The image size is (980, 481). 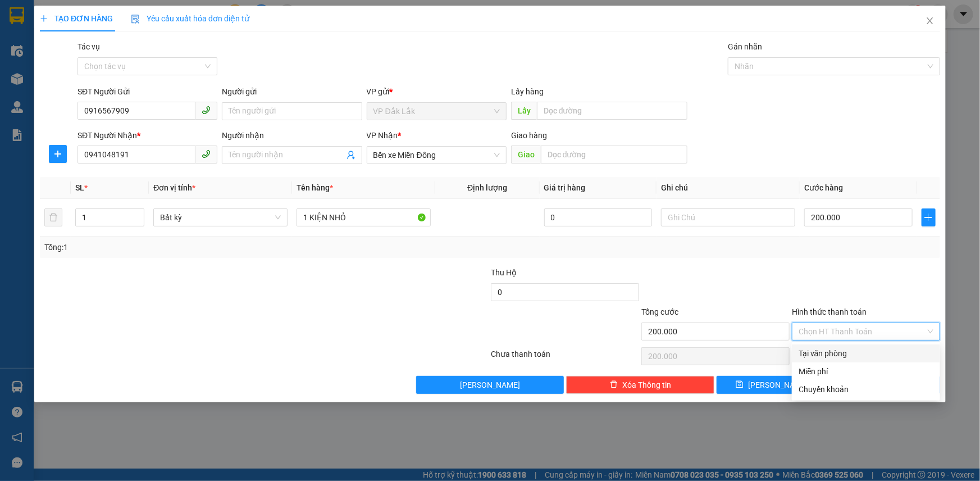 What do you see at coordinates (565, 187) in the screenshot?
I see `span: Giá trị hàng` at bounding box center [565, 187].